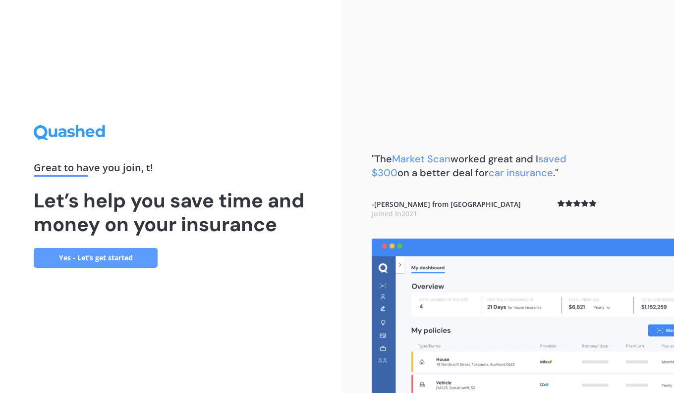  Describe the element at coordinates (171, 170) in the screenshot. I see `div: Great to have you join , t !` at that location.